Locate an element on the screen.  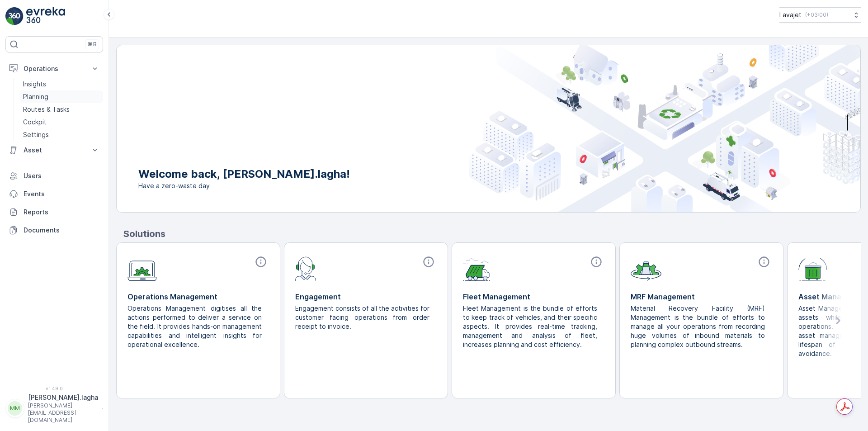
p: Cockpit is located at coordinates (35, 122).